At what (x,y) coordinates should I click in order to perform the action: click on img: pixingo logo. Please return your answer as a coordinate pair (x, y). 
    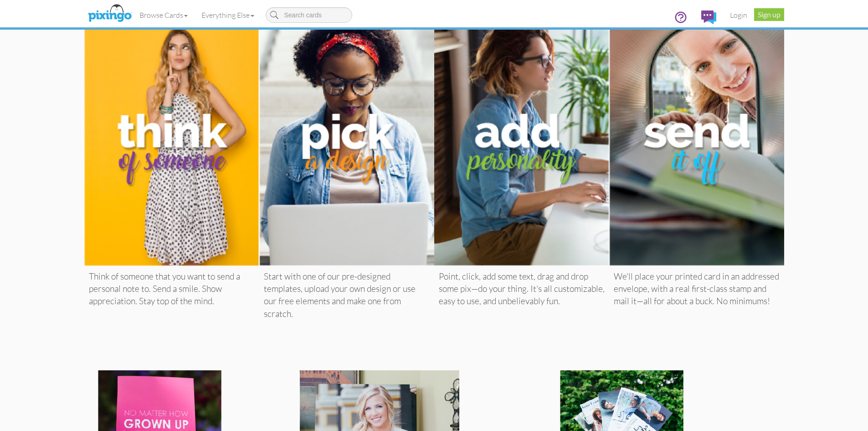
    Looking at the image, I should click on (110, 14).